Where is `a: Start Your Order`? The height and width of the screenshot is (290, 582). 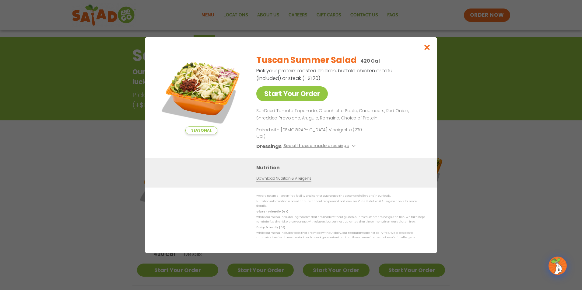
a: Start Your Order is located at coordinates (292, 94).